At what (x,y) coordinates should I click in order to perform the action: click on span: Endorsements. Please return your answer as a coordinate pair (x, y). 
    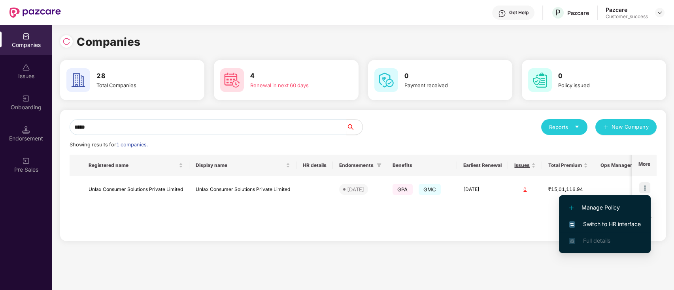
    Looking at the image, I should click on (356, 166).